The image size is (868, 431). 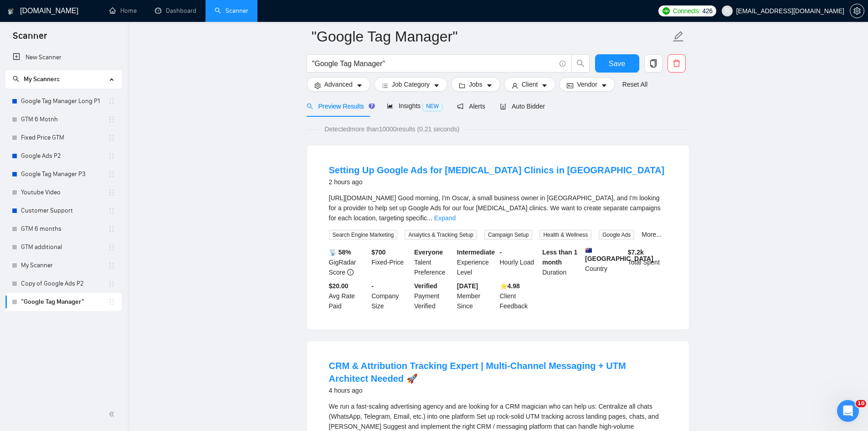 What do you see at coordinates (460, 106) in the screenshot?
I see `span: notification` at bounding box center [460, 106].